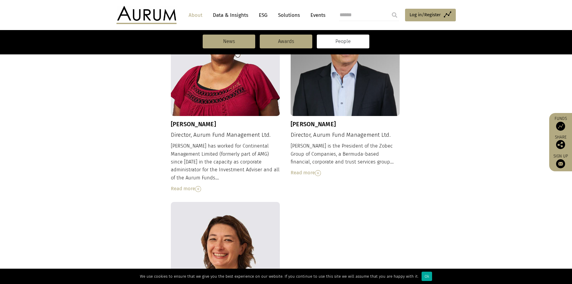  I want to click on img: Aurum, so click(146, 15).